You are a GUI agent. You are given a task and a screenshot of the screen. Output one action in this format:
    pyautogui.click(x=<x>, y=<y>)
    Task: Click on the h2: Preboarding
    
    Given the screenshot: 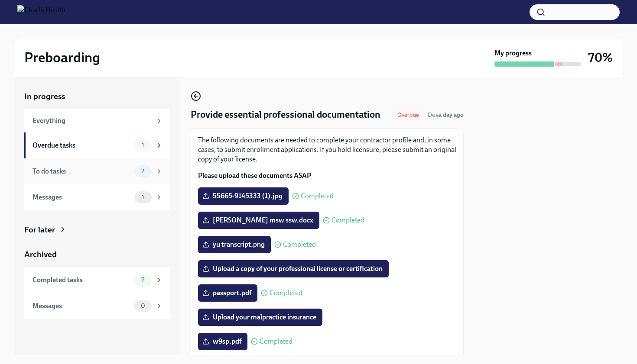 What is the action you would take?
    pyautogui.click(x=62, y=58)
    